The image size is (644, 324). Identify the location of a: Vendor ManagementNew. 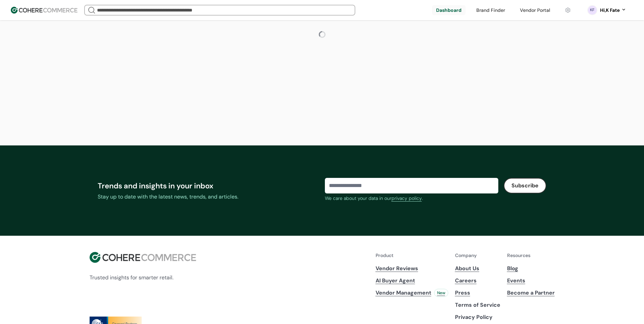
(412, 293).